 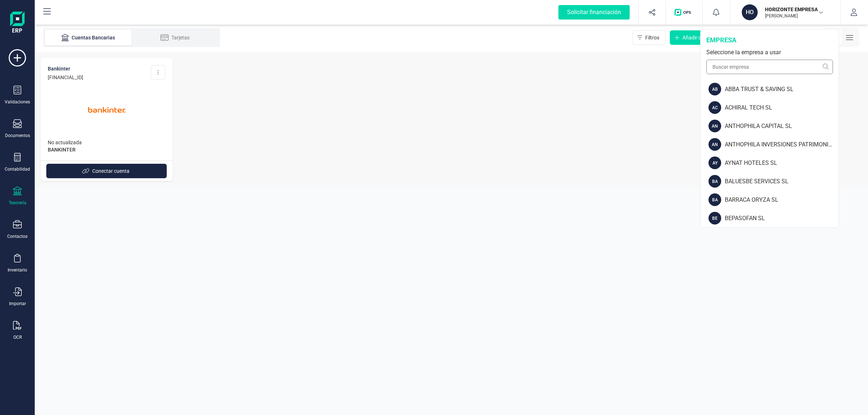 What do you see at coordinates (18, 202) in the screenshot?
I see `div: Tesorería` at bounding box center [18, 202].